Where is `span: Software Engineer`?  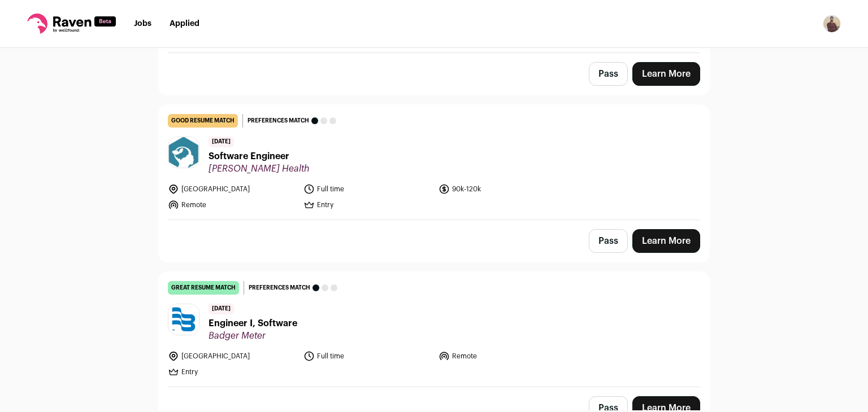
span: Software Engineer is located at coordinates (259, 156).